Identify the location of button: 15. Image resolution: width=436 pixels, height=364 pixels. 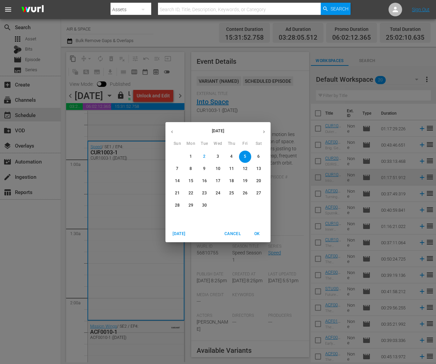
(191, 181).